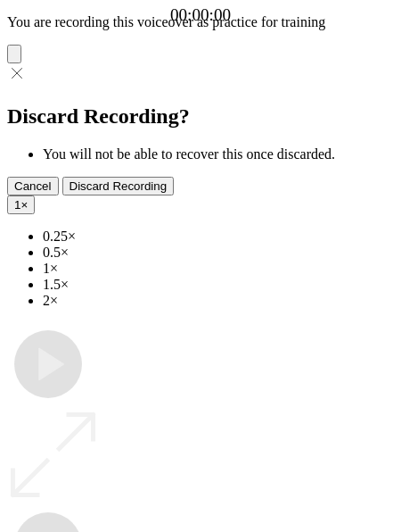 The width and height of the screenshot is (401, 532). I want to click on li: 1.5×, so click(219, 285).